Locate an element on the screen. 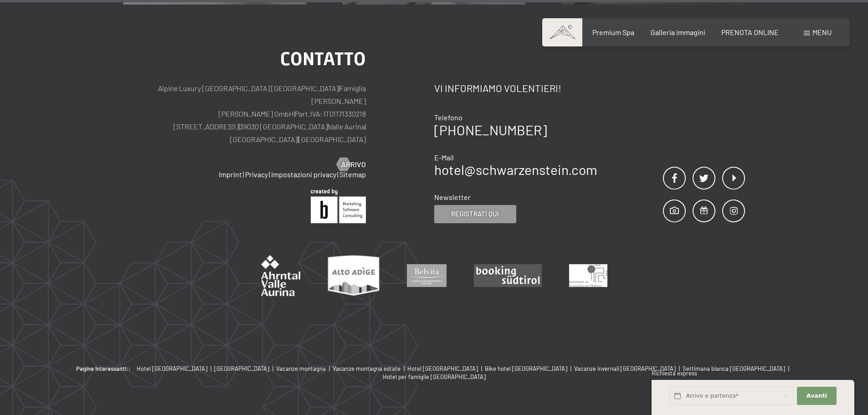 This screenshot has width=868, height=415. a: PRENOTA ONLINE is located at coordinates (750, 32).